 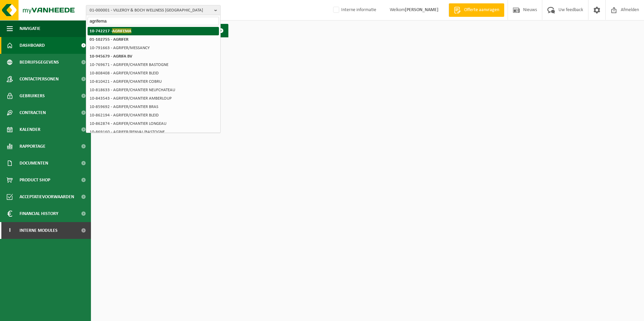 What do you see at coordinates (47, 197) in the screenshot?
I see `span: Acceptatievoorwaarden` at bounding box center [47, 197].